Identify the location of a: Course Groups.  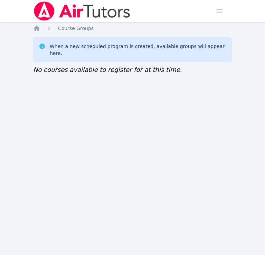
(76, 28).